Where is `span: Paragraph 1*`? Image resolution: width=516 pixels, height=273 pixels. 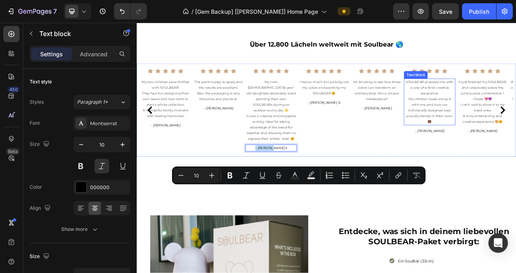 span: Paragraph 1* is located at coordinates (92, 102).